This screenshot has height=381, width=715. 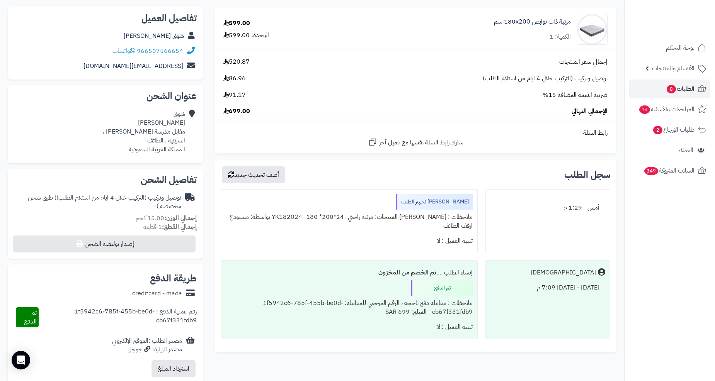 I want to click on span: 699.00, so click(x=236, y=111).